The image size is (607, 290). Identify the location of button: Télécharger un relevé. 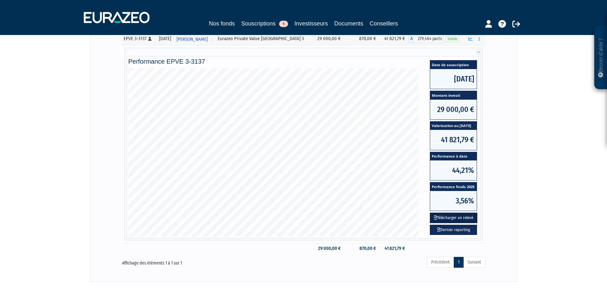
(453, 218).